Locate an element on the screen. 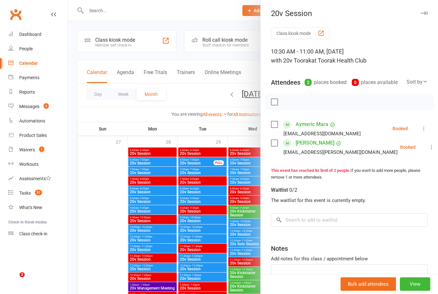 The image size is (438, 294). div: Waitlist is located at coordinates (284, 190).